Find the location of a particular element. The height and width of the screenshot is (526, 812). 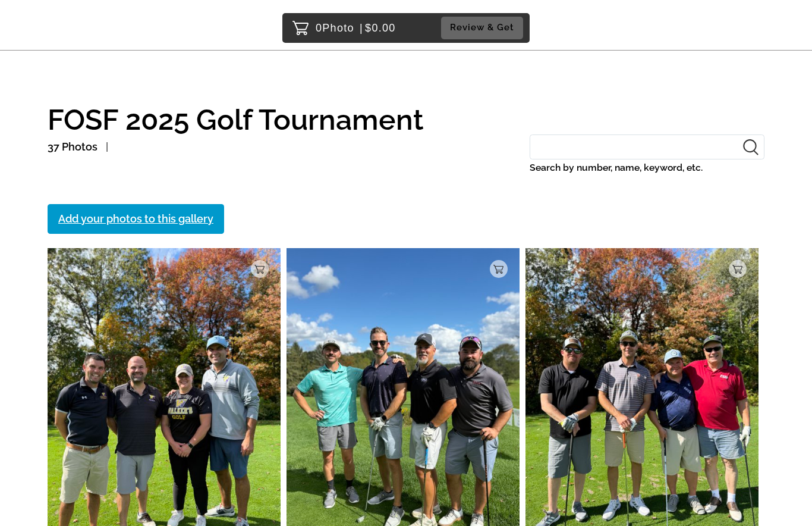

a: Review & Get is located at coordinates (484, 27).